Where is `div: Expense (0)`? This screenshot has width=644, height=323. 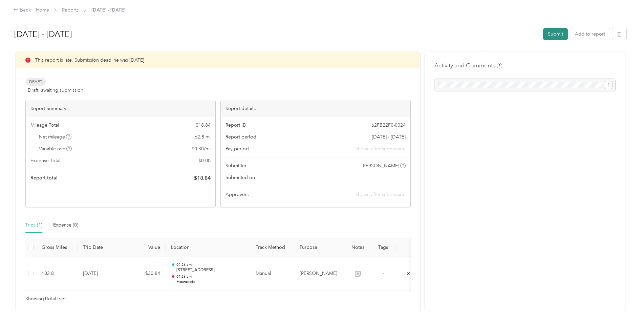
div: Expense (0) is located at coordinates (66, 225).